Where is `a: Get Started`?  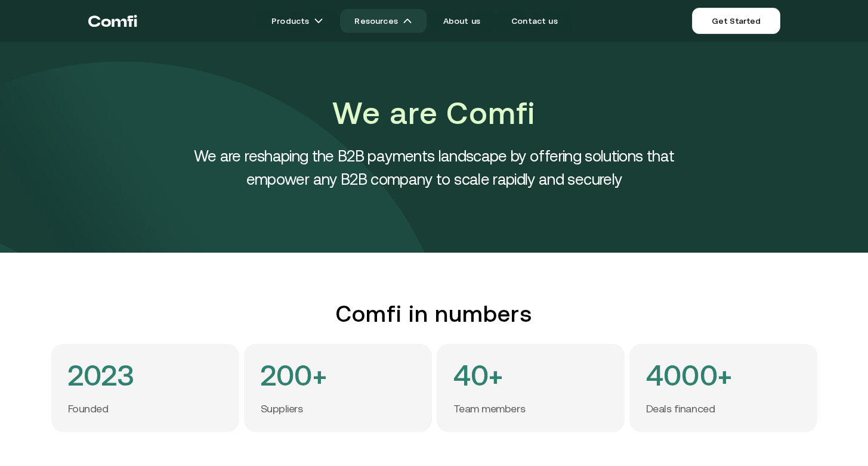
a: Get Started is located at coordinates (736, 21).